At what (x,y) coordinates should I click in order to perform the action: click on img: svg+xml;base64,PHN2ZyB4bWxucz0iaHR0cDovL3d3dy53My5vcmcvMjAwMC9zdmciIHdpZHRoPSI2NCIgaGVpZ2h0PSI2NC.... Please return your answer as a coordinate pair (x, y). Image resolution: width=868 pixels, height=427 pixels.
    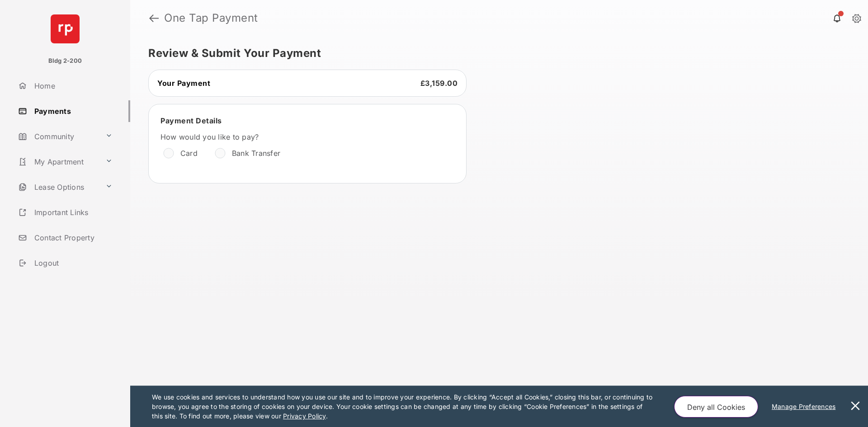
    Looking at the image, I should click on (65, 29).